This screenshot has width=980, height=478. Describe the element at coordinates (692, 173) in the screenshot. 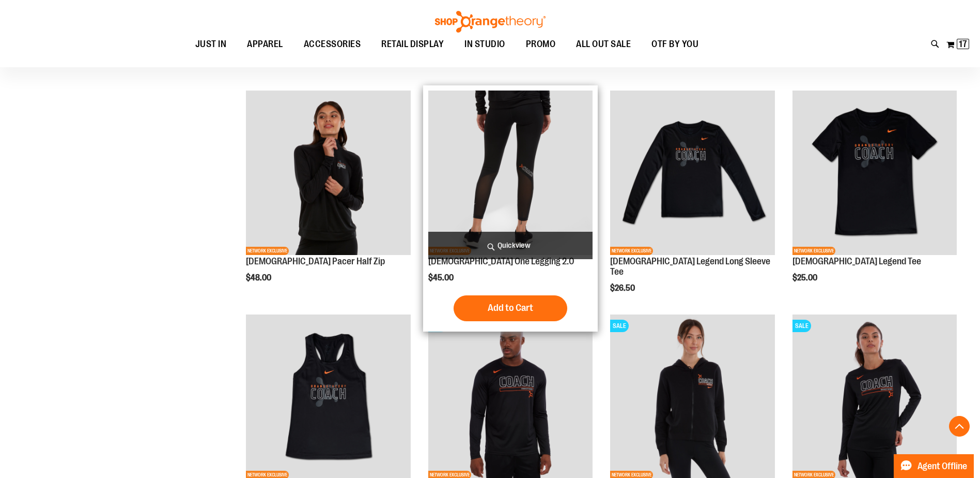

I see `a: OTF Ladies Coach FA23 Legend LS Tee - Black primary imageNETWORK EXCLUSIVE` at that location.